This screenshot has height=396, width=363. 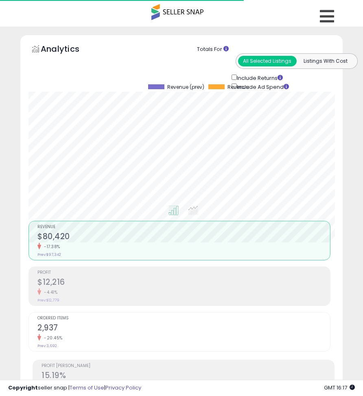 I want to click on a: Privacy Policy, so click(x=123, y=387).